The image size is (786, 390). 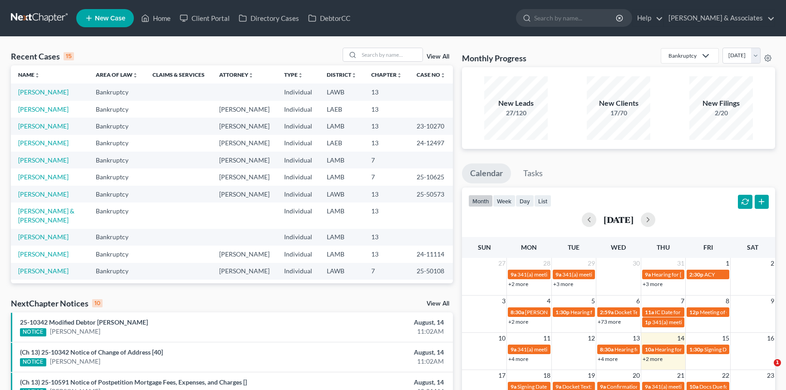 I want to click on span: 1:30p, so click(x=696, y=349).